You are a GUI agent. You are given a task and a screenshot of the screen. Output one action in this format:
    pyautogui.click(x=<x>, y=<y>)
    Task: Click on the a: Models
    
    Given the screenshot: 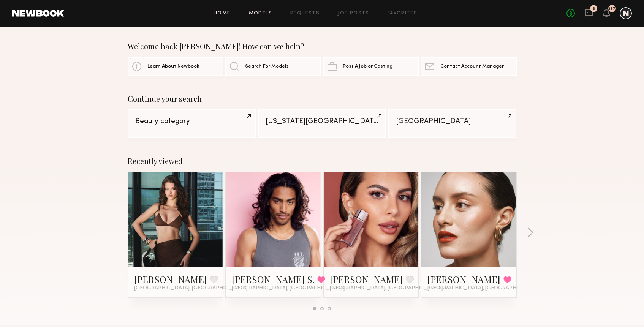 What is the action you would take?
    pyautogui.click(x=260, y=13)
    